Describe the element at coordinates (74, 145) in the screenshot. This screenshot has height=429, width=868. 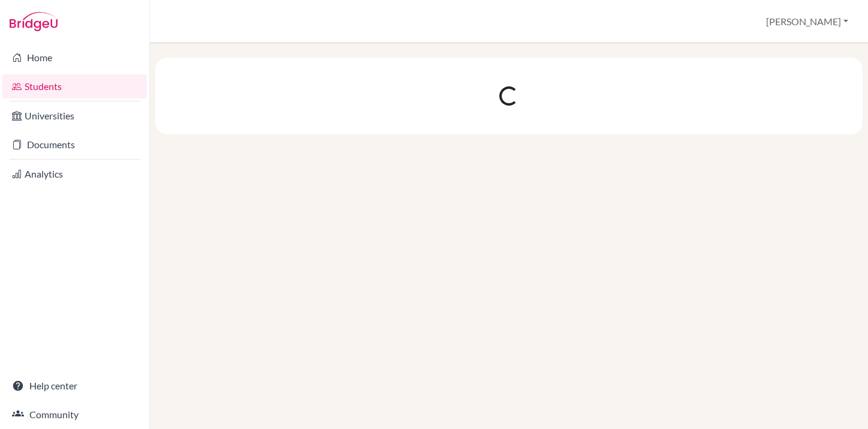
I see `a: Documents` at that location.